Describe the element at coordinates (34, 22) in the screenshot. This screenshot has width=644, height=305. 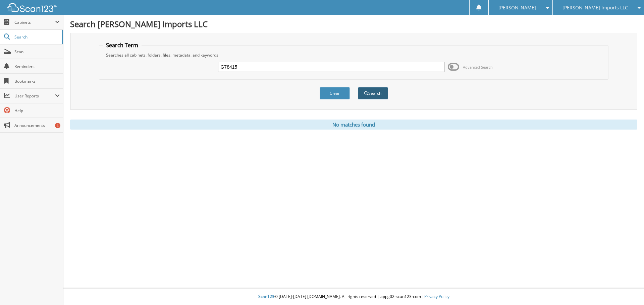
I see `span: Cabinets` at that location.